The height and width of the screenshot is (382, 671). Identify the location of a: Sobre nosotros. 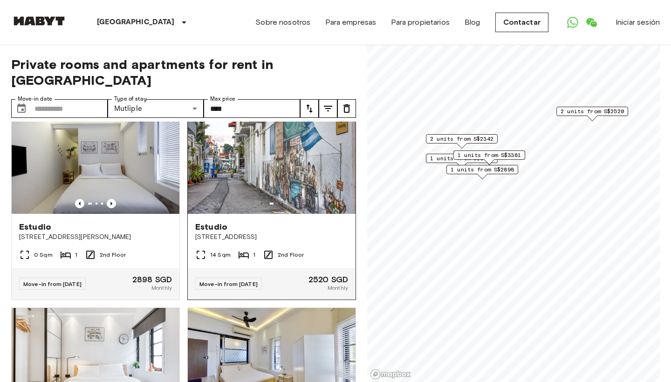
(283, 22).